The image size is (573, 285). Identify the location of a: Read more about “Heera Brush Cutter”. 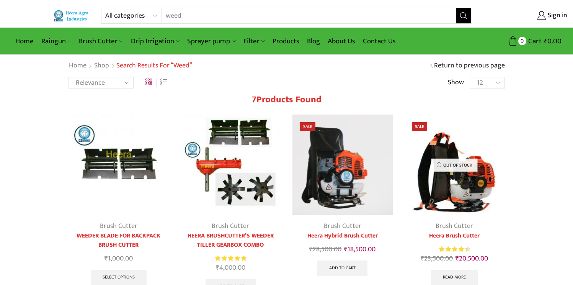
(454, 277).